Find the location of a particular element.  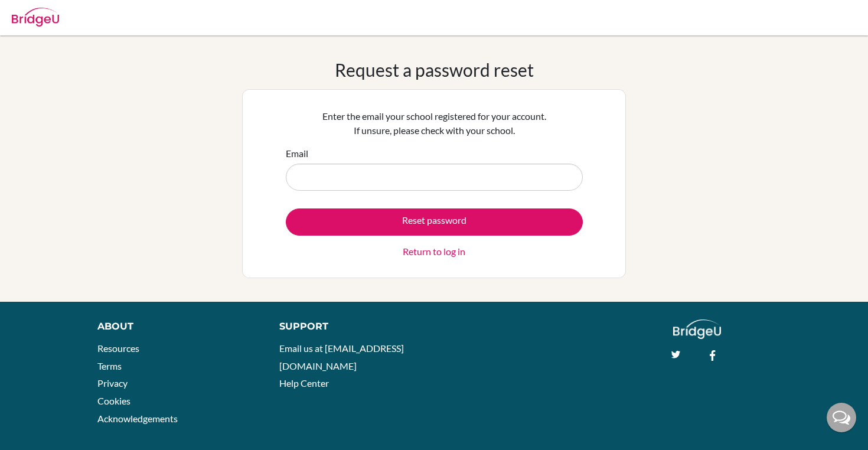

a: Resources is located at coordinates (118, 348).